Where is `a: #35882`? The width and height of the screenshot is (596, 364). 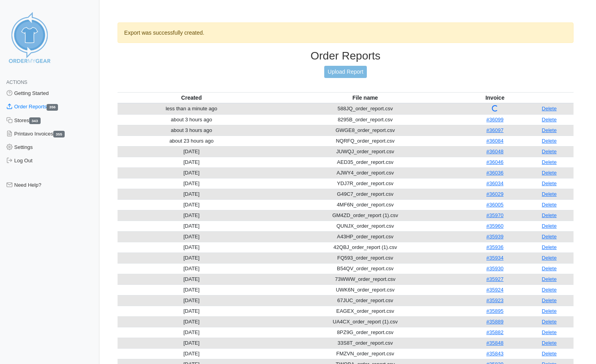
a: #35882 is located at coordinates (495, 332).